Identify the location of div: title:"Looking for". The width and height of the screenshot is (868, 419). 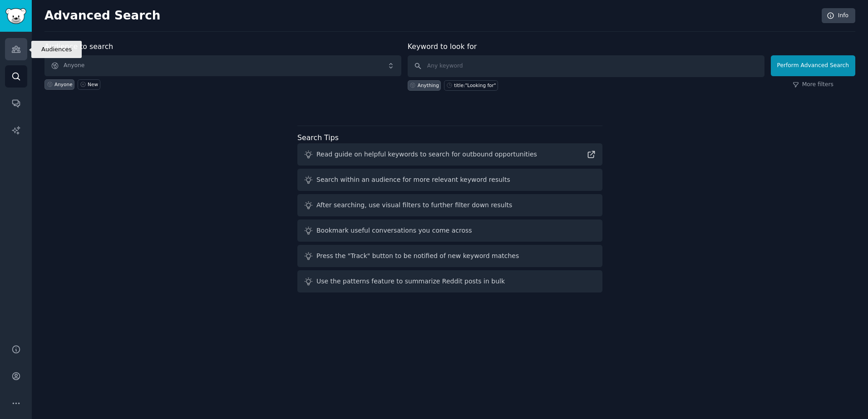
(475, 86).